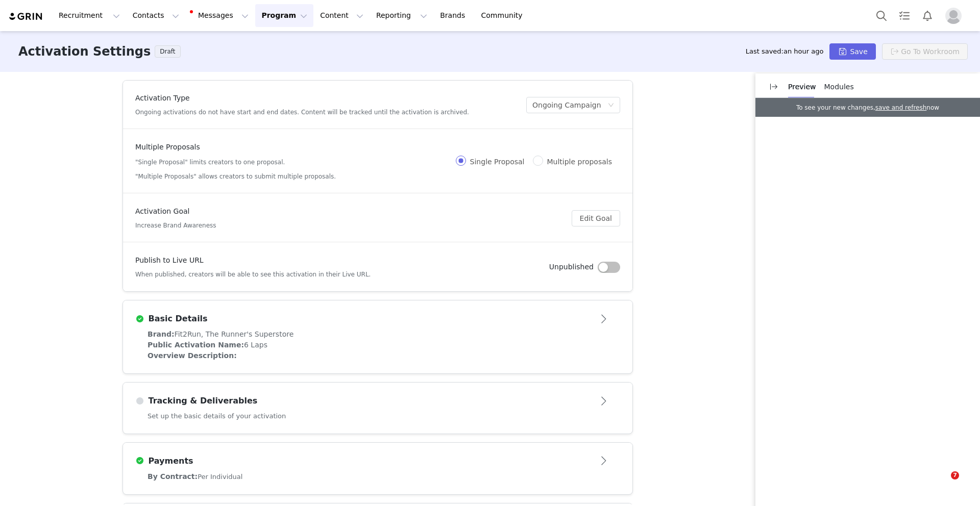 The height and width of the screenshot is (506, 980). What do you see at coordinates (169, 461) in the screenshot?
I see `h3: Payments` at bounding box center [169, 461].